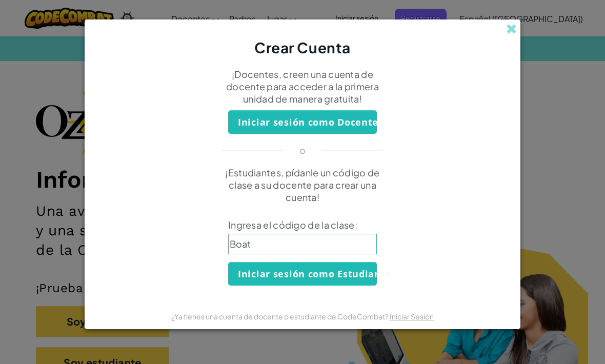  I want to click on span: Ingresa el código de la clase:, so click(302, 225).